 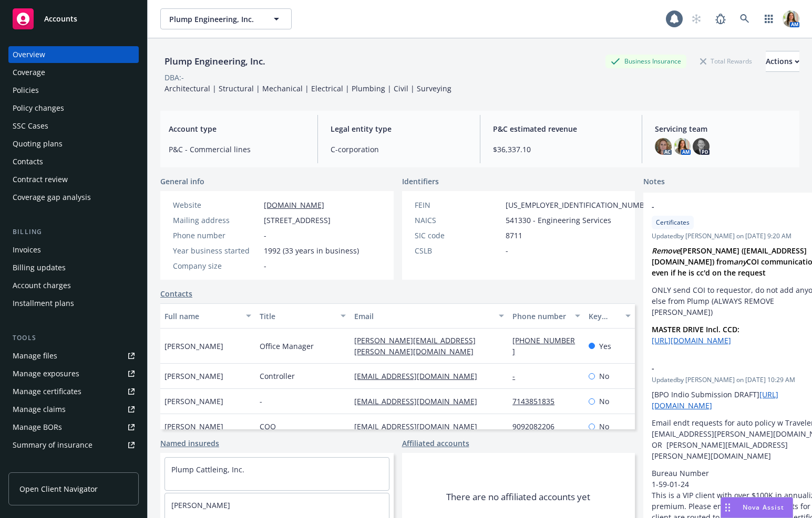 I want to click on div: Website, so click(x=216, y=205).